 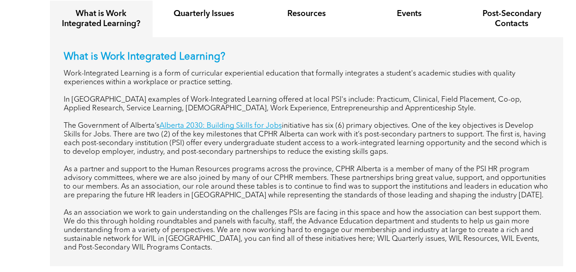 What do you see at coordinates (204, 14) in the screenshot?
I see `h4: Quarterly Issues` at bounding box center [204, 14].